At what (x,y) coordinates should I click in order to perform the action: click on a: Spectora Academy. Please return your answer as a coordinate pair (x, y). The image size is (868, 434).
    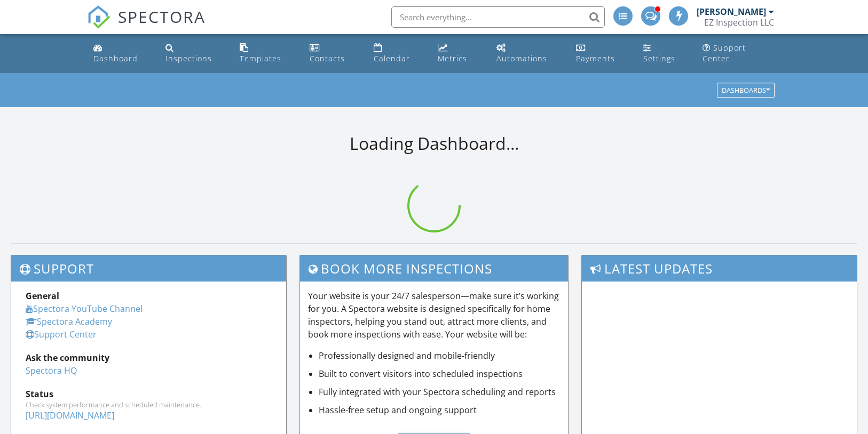
    Looking at the image, I should click on (69, 322).